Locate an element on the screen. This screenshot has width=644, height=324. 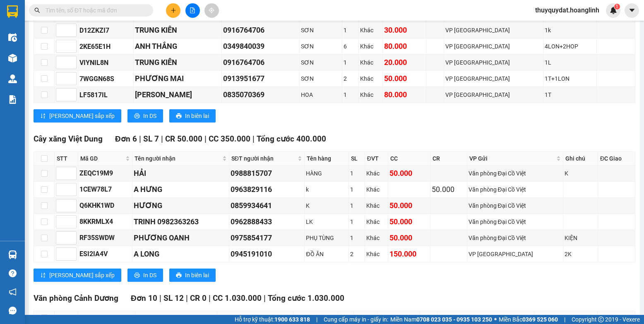
div: 1k is located at coordinates (570, 30).